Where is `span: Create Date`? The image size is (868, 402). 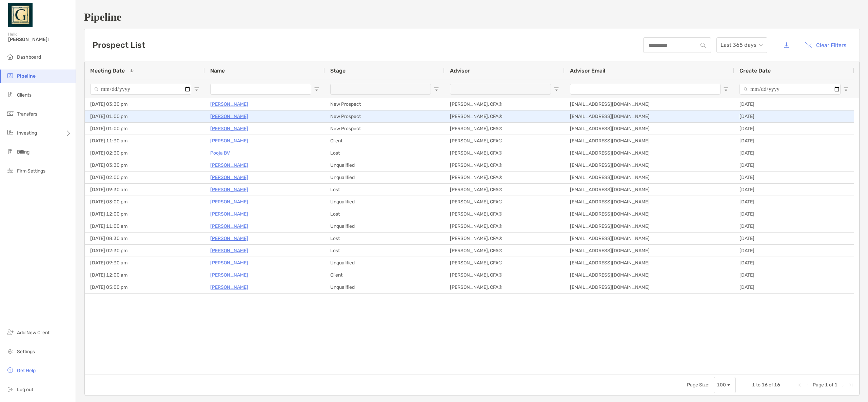
span: Create Date is located at coordinates (755, 70).